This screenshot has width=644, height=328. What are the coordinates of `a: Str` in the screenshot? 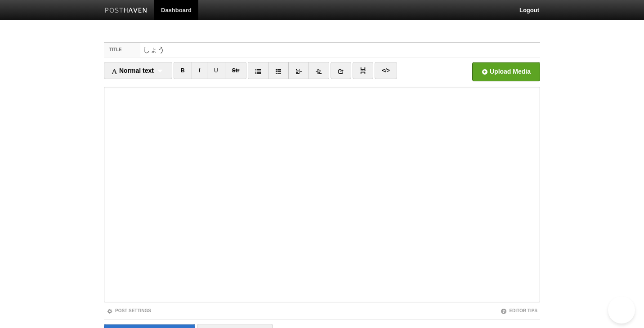 It's located at (235, 71).